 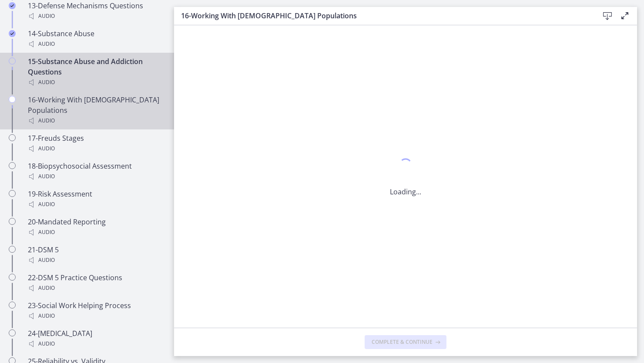 I want to click on span: Complete & continue, so click(x=402, y=342).